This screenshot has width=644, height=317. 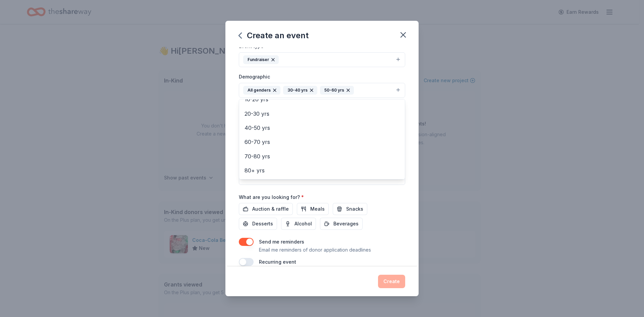 I want to click on div: 30-40 yrs, so click(x=301, y=90).